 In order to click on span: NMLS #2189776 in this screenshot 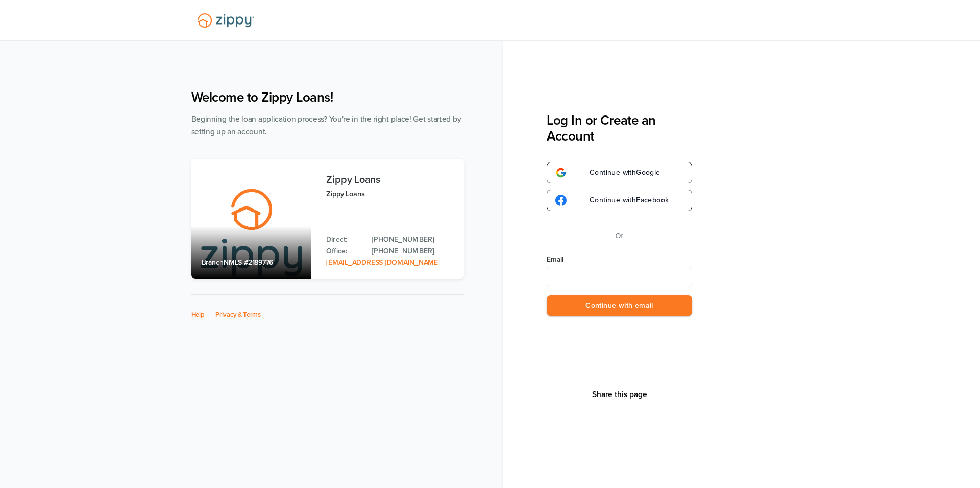, I will do `click(248, 262)`.